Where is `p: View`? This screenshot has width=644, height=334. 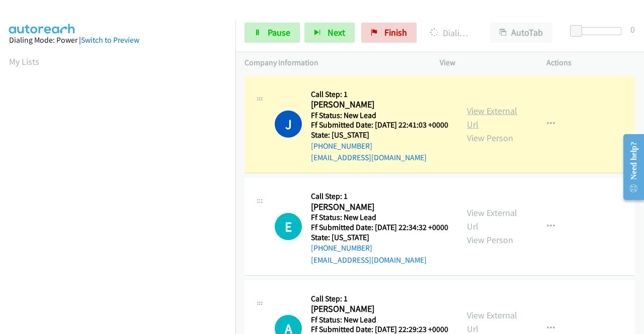
p: View is located at coordinates (484, 63).